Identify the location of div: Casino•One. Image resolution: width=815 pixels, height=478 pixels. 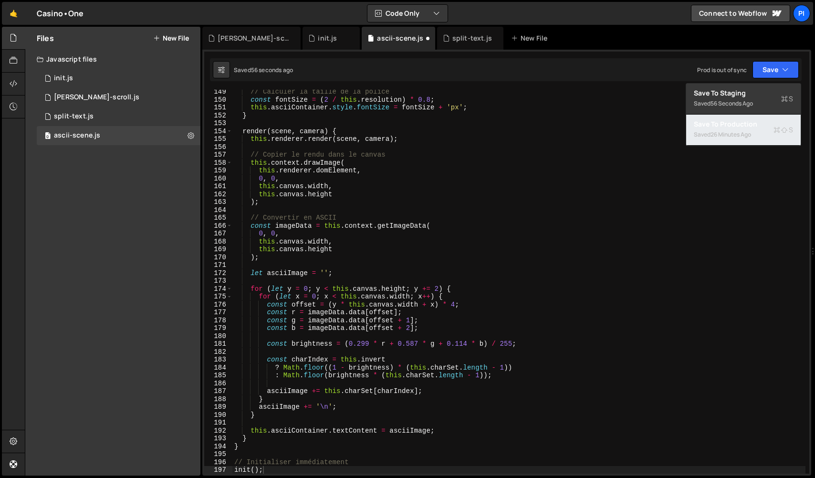
(60, 13).